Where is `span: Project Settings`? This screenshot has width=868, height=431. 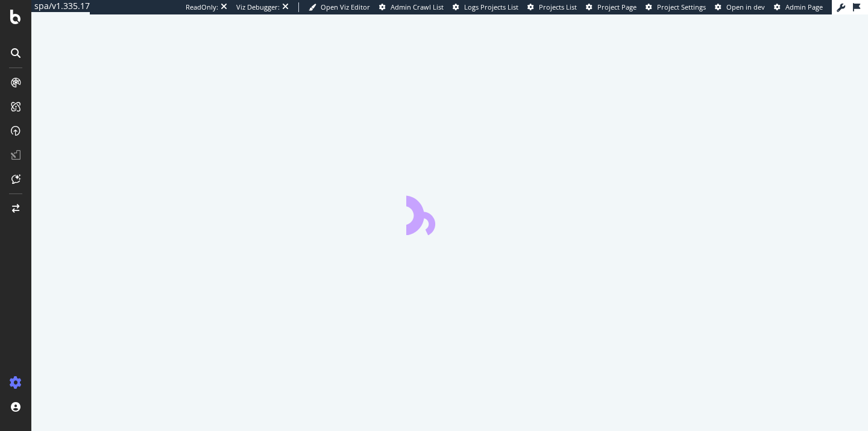 span: Project Settings is located at coordinates (682, 7).